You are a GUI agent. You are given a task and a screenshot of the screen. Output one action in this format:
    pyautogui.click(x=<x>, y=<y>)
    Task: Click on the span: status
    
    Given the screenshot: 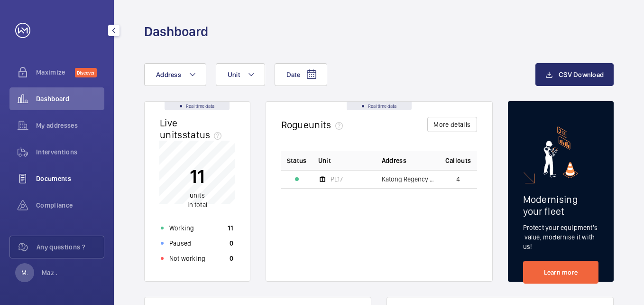 What is the action you would take?
    pyautogui.click(x=204, y=134)
    